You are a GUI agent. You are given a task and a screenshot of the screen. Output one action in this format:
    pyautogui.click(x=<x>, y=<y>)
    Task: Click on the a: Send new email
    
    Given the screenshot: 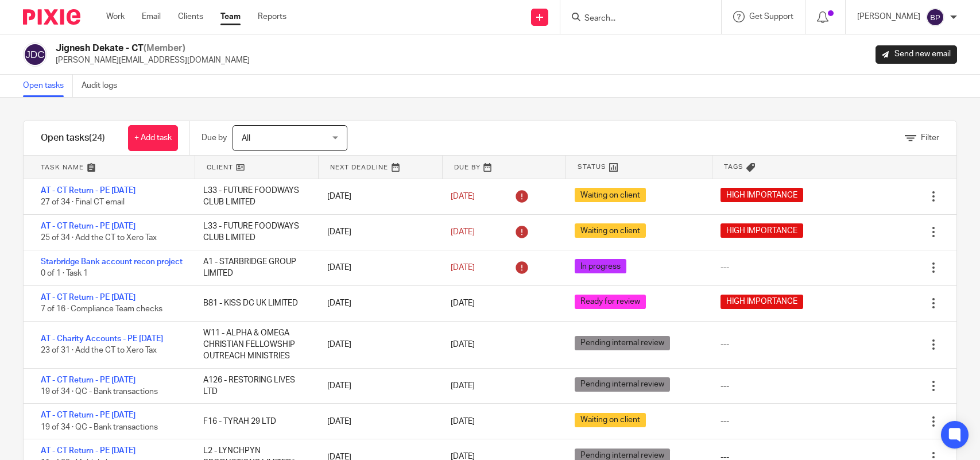 What is the action you would take?
    pyautogui.click(x=916, y=55)
    